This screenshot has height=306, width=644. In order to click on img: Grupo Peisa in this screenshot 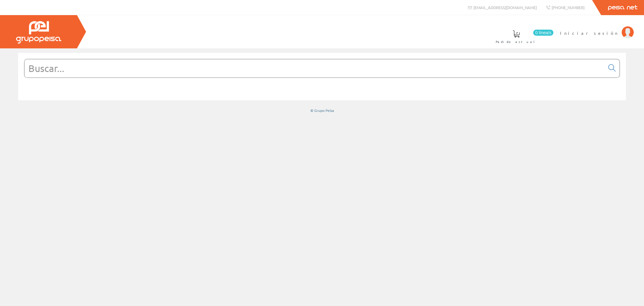, I will do `click(38, 33)`.